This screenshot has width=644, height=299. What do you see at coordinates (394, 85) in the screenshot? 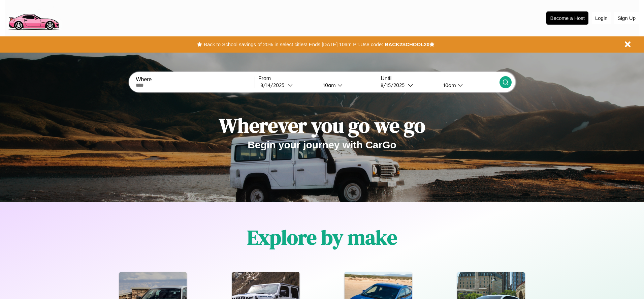
I see `div: 8 / 15 / 2025` at bounding box center [394, 85].